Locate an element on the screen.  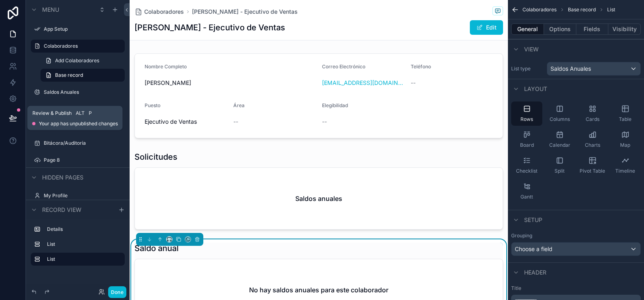
span: Pivot Table is located at coordinates (592, 171).